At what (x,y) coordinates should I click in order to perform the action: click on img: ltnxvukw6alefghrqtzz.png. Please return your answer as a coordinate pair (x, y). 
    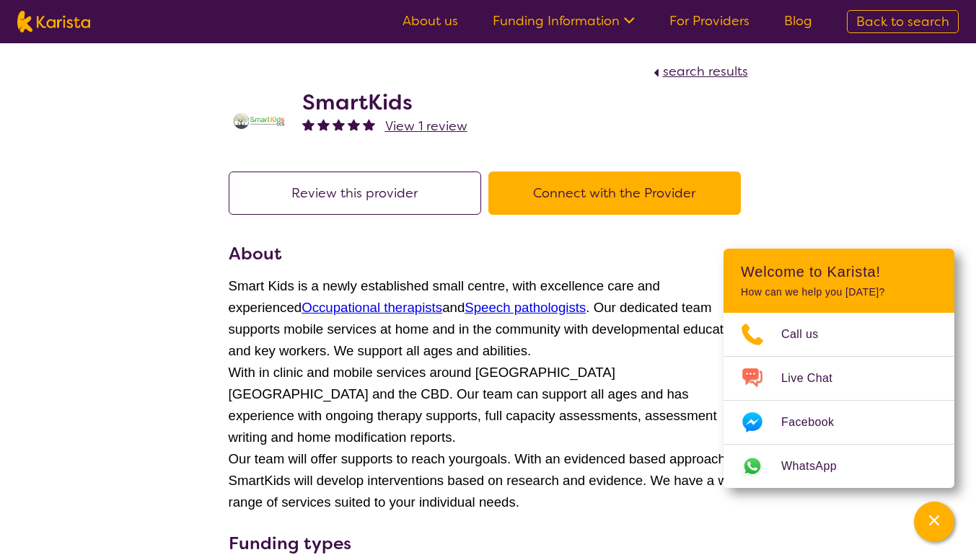
    Looking at the image, I should click on (257, 122).